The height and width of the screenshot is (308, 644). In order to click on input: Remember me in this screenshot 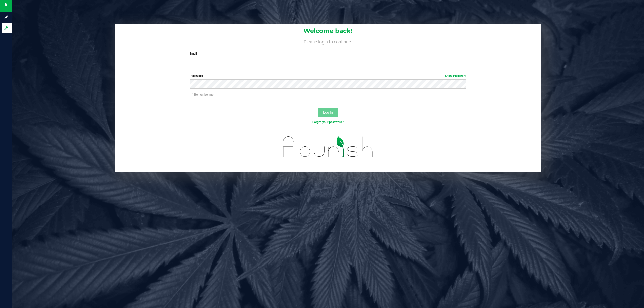, I will do `click(192, 95)`.